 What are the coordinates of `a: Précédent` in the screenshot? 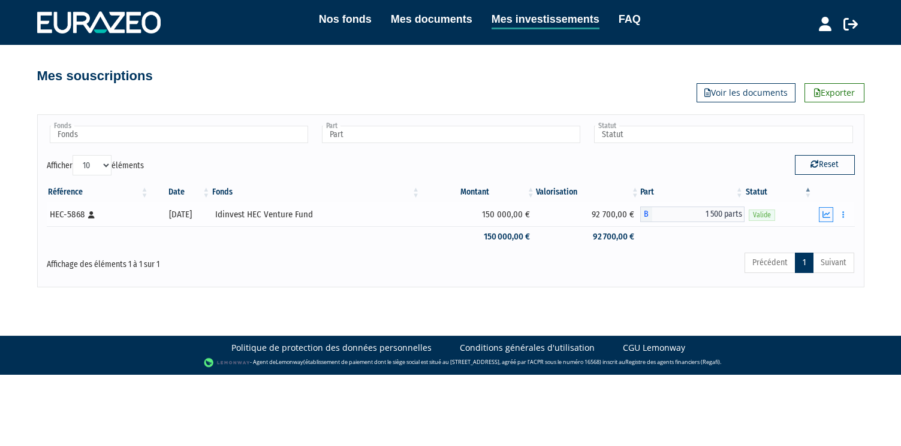 It's located at (769, 263).